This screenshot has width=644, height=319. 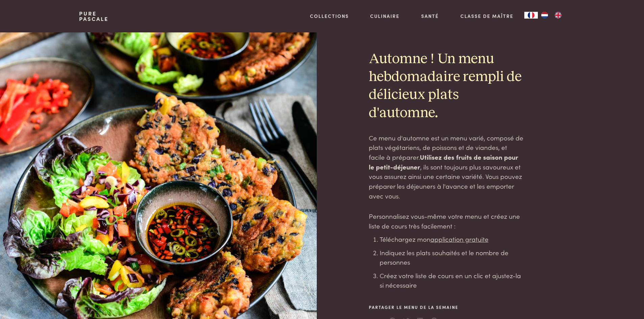 I want to click on span: Partager le menu de la semaine, so click(x=414, y=307).